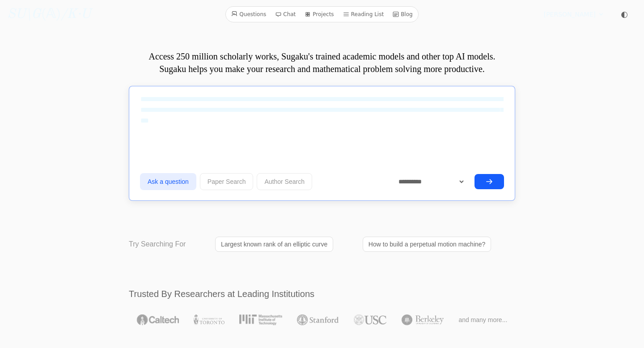 The height and width of the screenshot is (348, 644). Describe the element at coordinates (260, 320) in the screenshot. I see `img: MIT` at that location.